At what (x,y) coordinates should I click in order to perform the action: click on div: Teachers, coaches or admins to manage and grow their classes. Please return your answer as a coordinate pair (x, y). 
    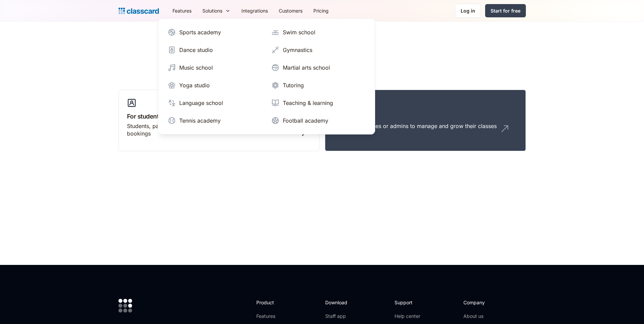
    Looking at the image, I should click on (415, 126).